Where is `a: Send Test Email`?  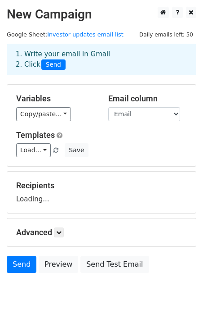 a: Send Test Email is located at coordinates (115, 264).